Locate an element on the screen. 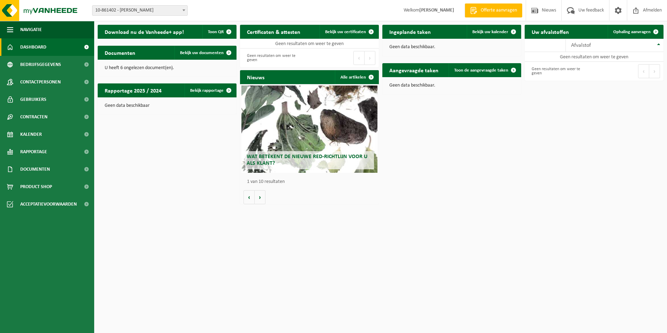 This screenshot has height=333, width=667. span: Bedrijfsgegevens is located at coordinates (40, 64).